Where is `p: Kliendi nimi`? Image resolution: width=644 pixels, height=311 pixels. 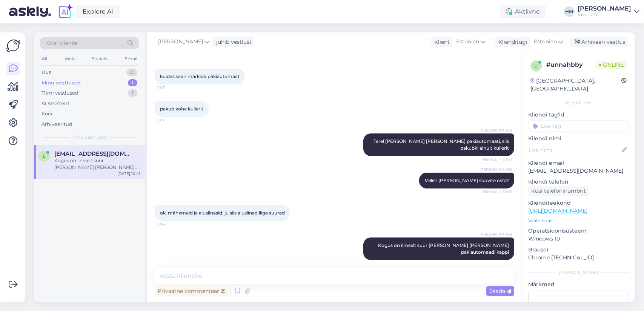
p: Kliendi nimi is located at coordinates (578, 139).